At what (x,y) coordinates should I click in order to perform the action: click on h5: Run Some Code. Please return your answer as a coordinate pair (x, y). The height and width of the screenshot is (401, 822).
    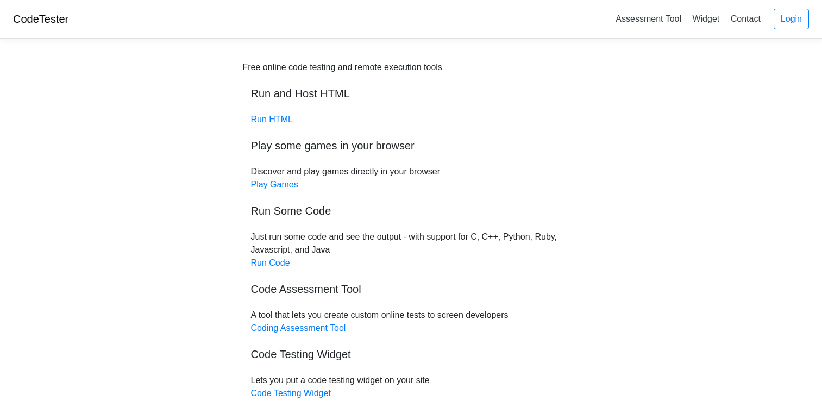
    Looking at the image, I should click on (411, 211).